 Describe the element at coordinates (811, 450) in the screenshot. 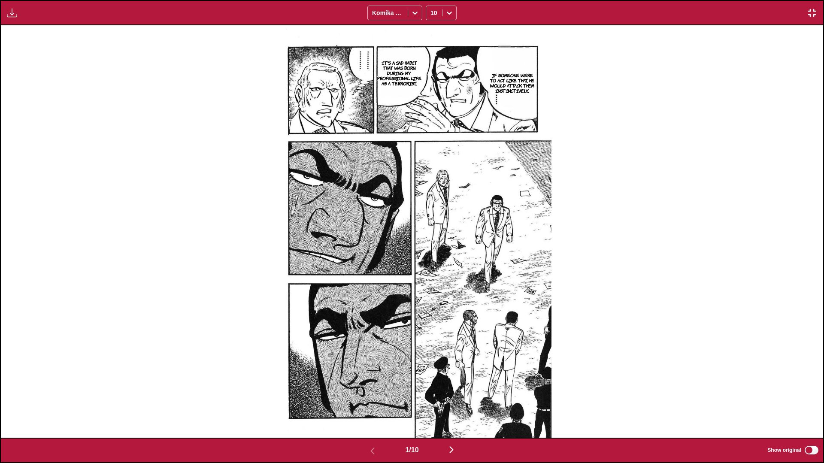

I see `input: Show original` at that location.